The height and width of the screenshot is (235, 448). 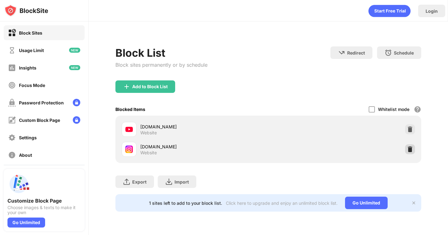 What do you see at coordinates (282, 203) in the screenshot?
I see `div: Click here to upgrade and enjoy an unlimited block list.` at bounding box center [282, 203].